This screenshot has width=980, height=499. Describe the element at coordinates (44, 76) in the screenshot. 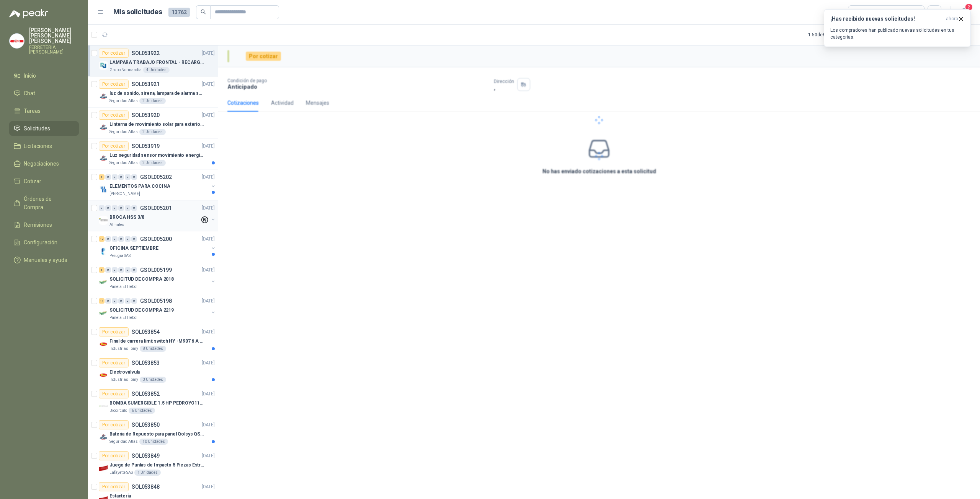

I see `a: Inicio` at that location.